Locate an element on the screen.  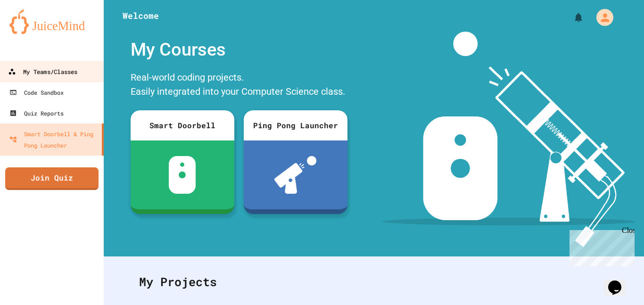
a: Join Quiz is located at coordinates (52, 179).